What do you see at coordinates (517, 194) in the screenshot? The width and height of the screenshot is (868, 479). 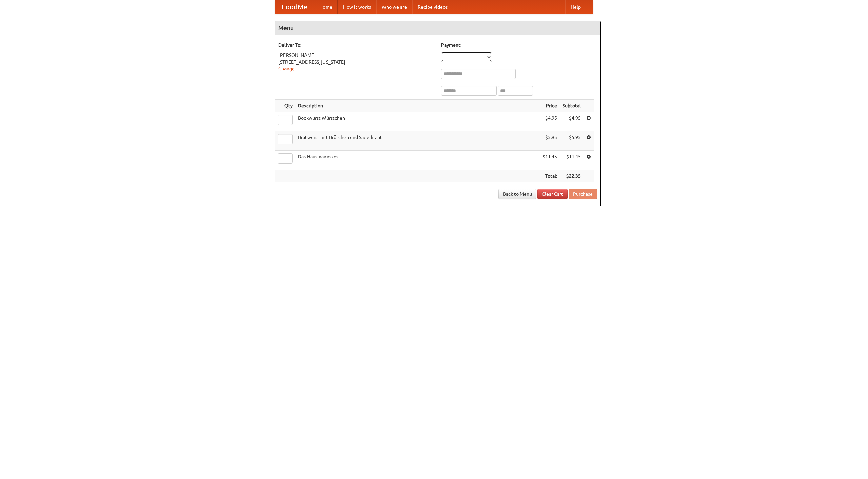 I see `a: Back to Menu` at bounding box center [517, 194].